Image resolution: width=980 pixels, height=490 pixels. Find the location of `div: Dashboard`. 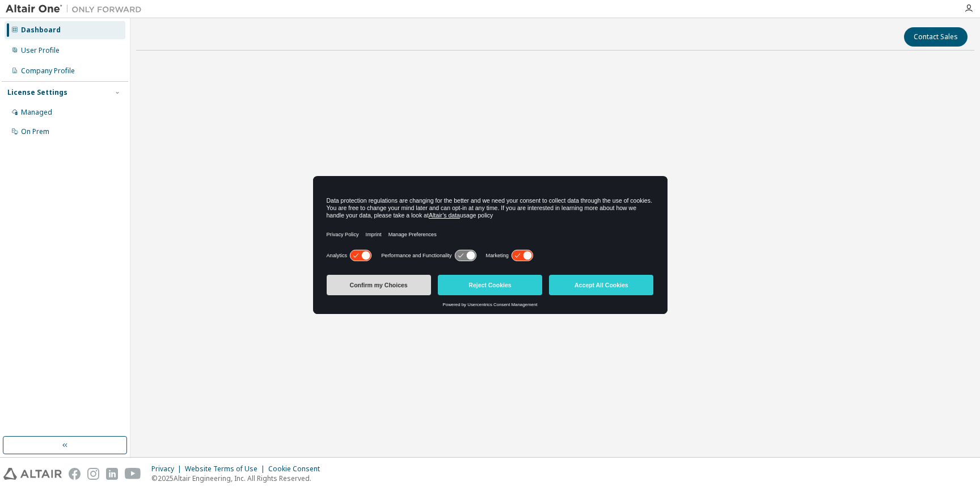

div: Dashboard is located at coordinates (41, 30).